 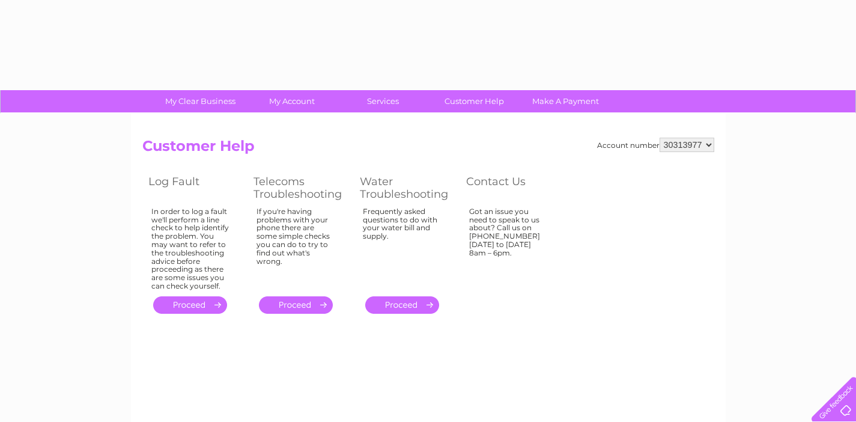 I want to click on th: Log Fault, so click(x=195, y=187).